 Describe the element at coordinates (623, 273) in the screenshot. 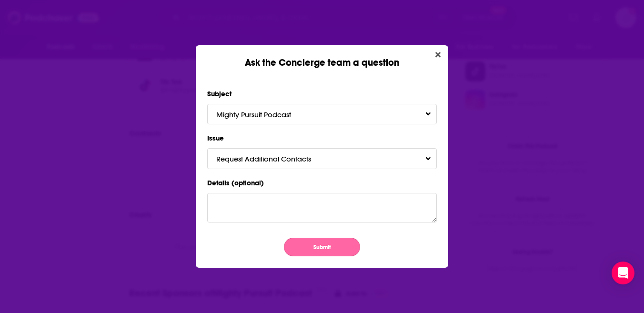

I see `div: Open Intercom Messenger` at that location.